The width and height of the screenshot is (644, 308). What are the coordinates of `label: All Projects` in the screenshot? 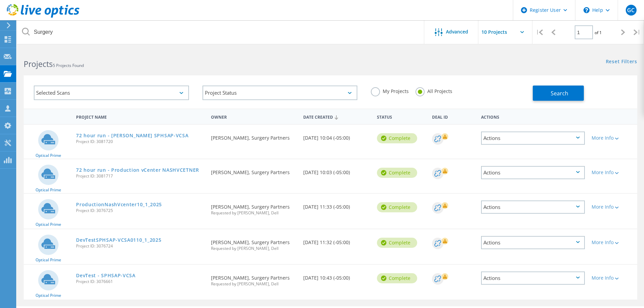 It's located at (434, 90).